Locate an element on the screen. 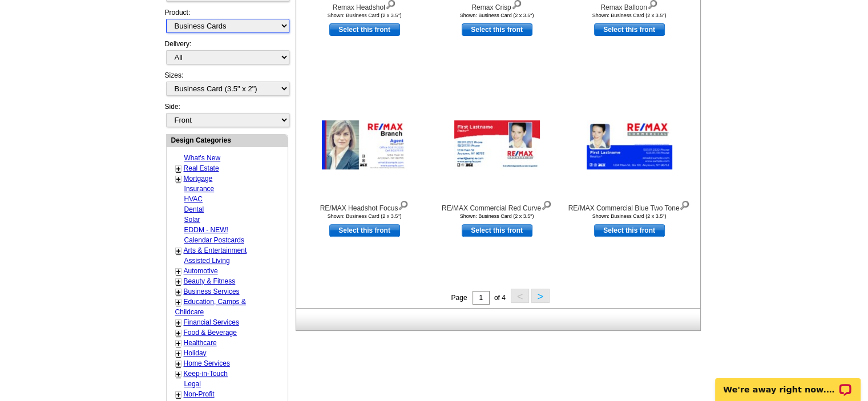 This screenshot has width=868, height=401. a: Healthcare is located at coordinates (200, 343).